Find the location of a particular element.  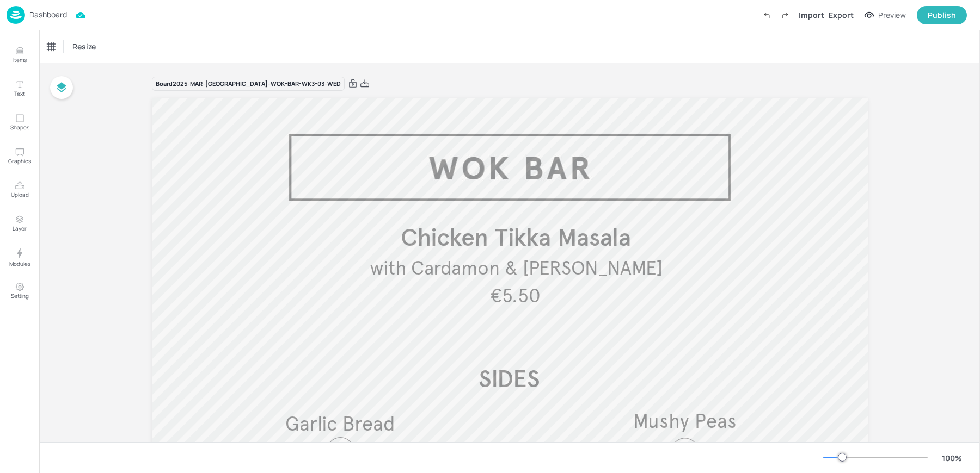

button: Publish is located at coordinates (941, 15).